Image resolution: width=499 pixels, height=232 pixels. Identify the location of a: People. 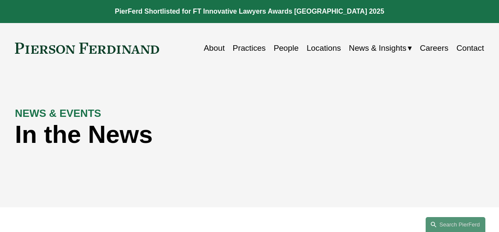
(286, 48).